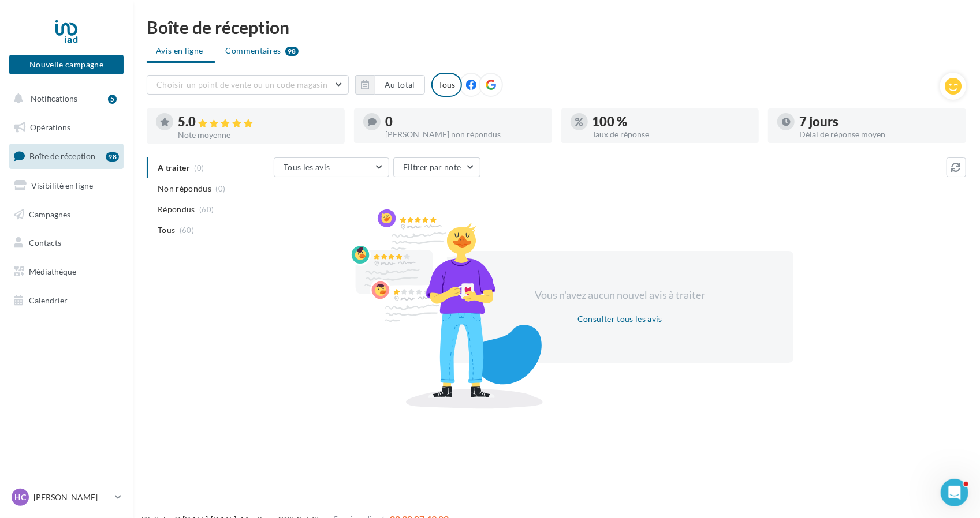 This screenshot has width=980, height=518. What do you see at coordinates (242, 85) in the screenshot?
I see `span: Choisir un point de vente ou un code magasin` at bounding box center [242, 85].